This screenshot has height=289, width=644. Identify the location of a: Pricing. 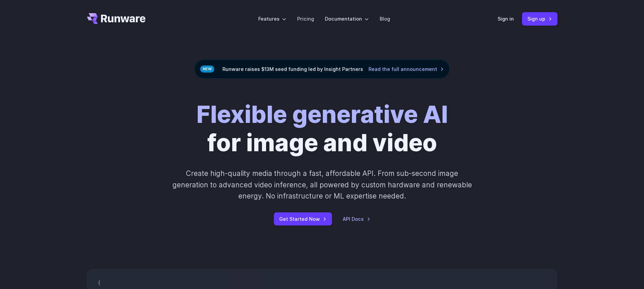
(306, 18).